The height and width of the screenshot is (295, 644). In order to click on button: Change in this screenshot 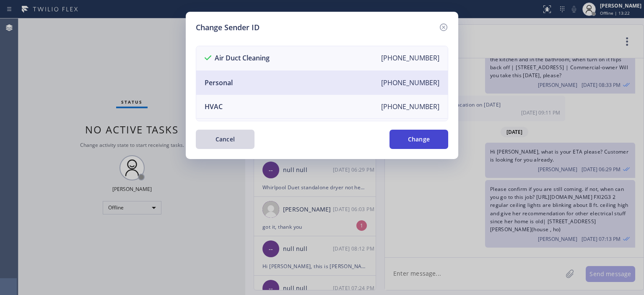, I will do `click(419, 139)`.